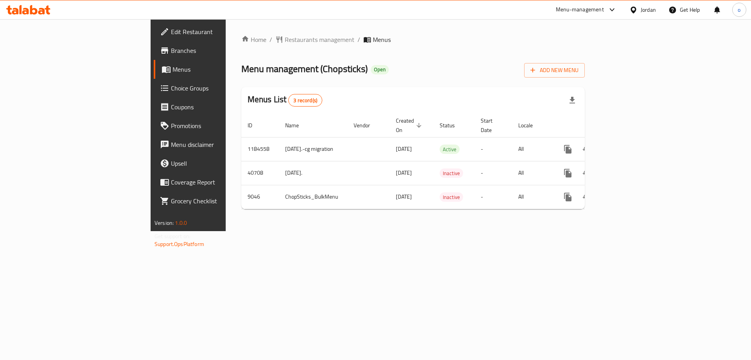  What do you see at coordinates (215, 32) in the screenshot?
I see `a: Edit Restaurant` at bounding box center [215, 32].